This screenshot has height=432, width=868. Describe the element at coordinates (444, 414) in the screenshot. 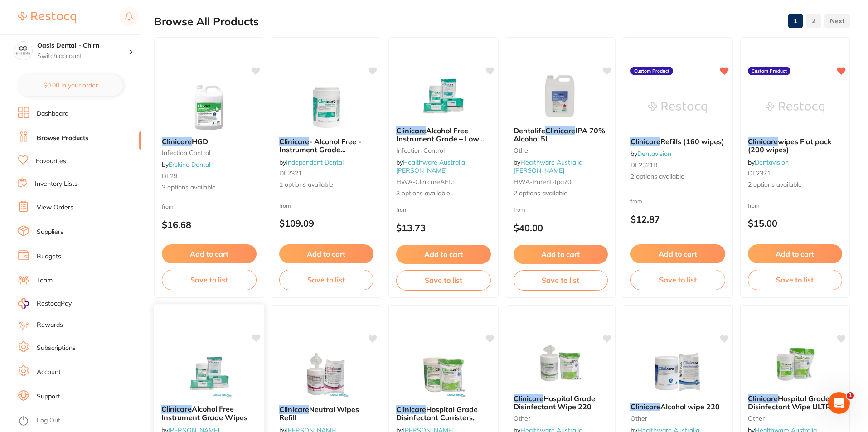

I see `b: Clinicare Hospital Grade Disinfectant Canisters,` at that location.